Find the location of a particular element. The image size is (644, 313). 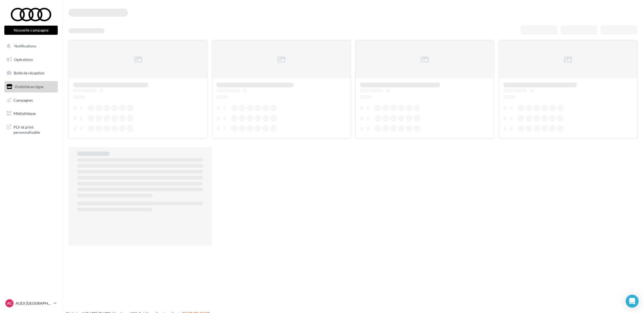

a: Médiathèque is located at coordinates (31, 113).